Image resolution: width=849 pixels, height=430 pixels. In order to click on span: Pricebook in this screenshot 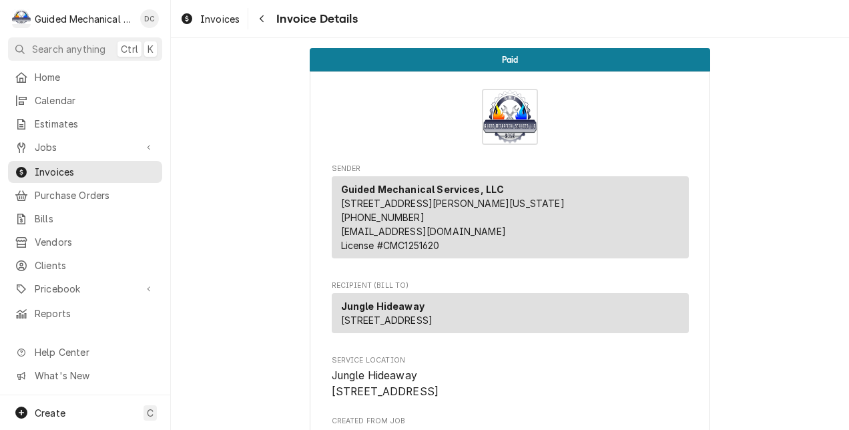, I will do `click(85, 288)`.